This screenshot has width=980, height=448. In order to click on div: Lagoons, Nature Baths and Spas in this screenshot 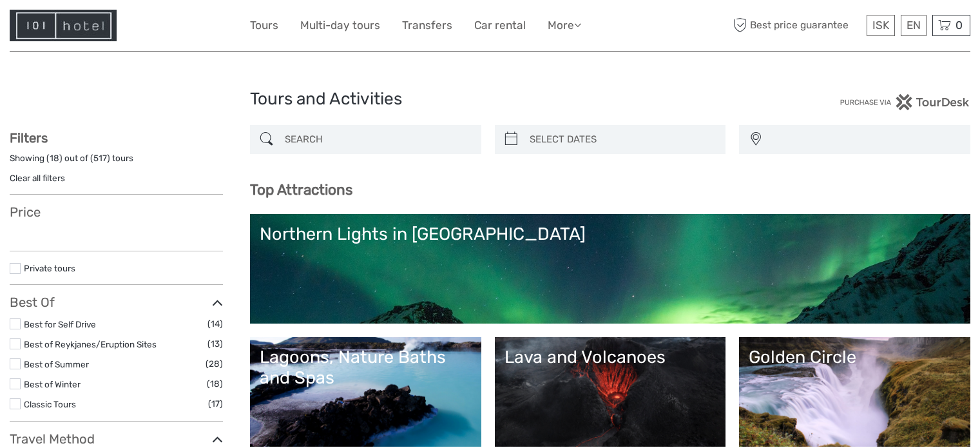, I will do `click(365, 367)`.